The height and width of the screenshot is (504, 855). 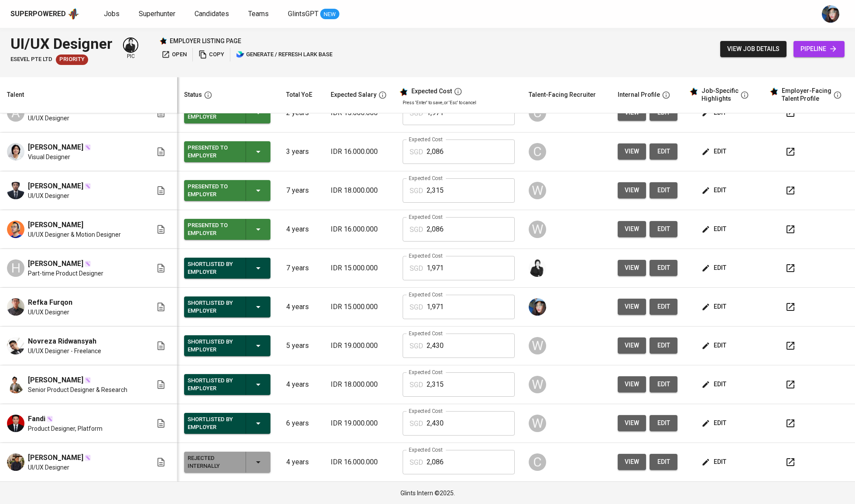 I want to click on span: Candidates, so click(x=212, y=14).